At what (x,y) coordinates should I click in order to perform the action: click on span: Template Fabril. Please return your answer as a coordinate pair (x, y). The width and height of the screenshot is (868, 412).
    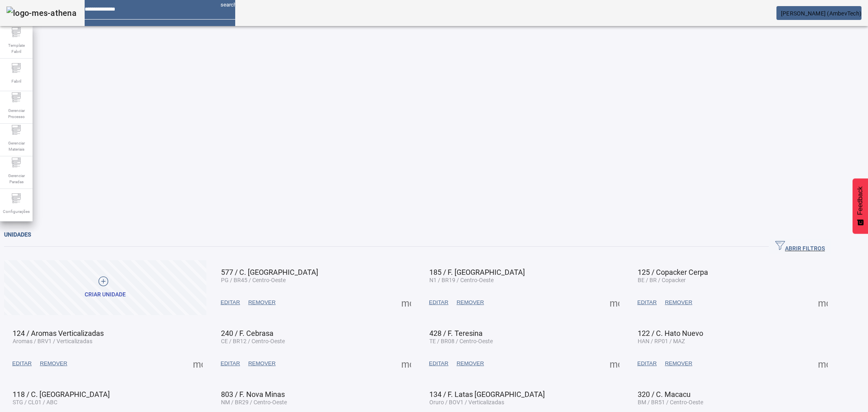
    Looking at the image, I should click on (16, 49).